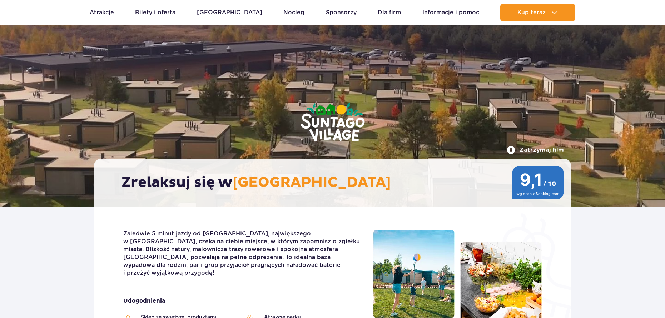  What do you see at coordinates (102, 13) in the screenshot?
I see `a: Atrakcje` at bounding box center [102, 13].